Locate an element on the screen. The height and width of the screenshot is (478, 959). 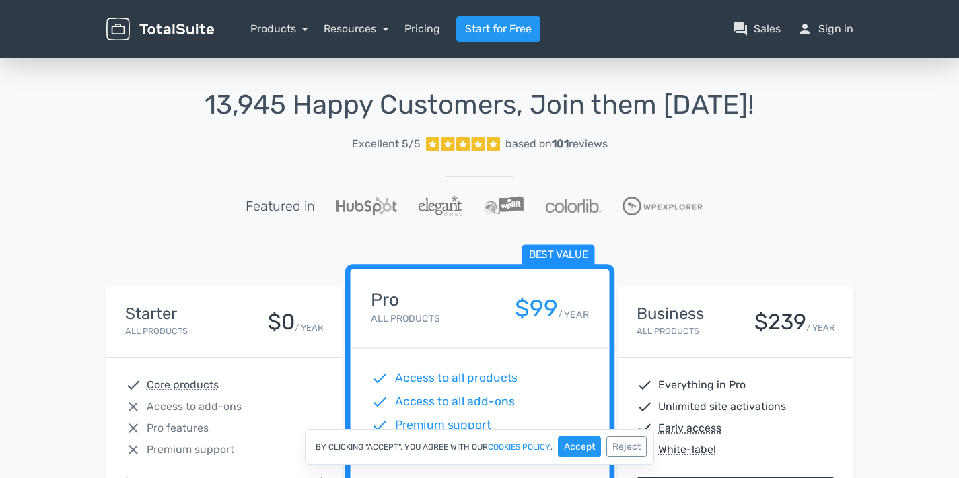
h4: Pro is located at coordinates (405, 299).